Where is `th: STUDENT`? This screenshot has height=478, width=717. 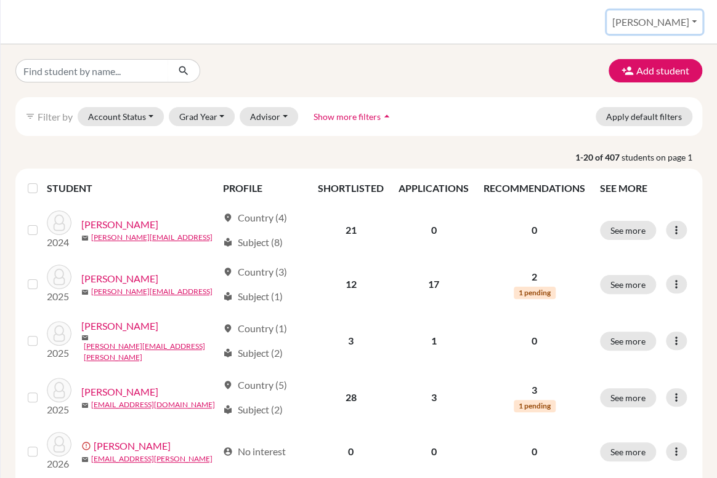
th: STUDENT is located at coordinates (131, 188).